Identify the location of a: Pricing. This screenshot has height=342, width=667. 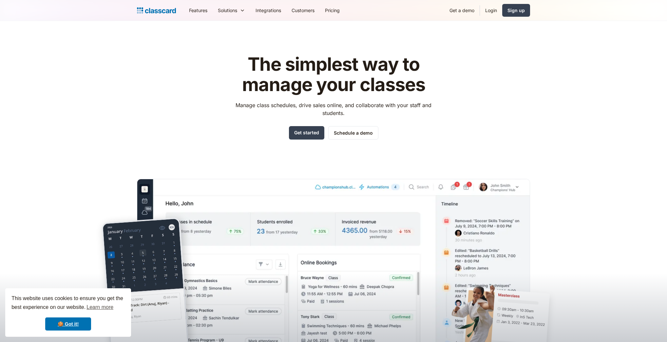
(332, 10).